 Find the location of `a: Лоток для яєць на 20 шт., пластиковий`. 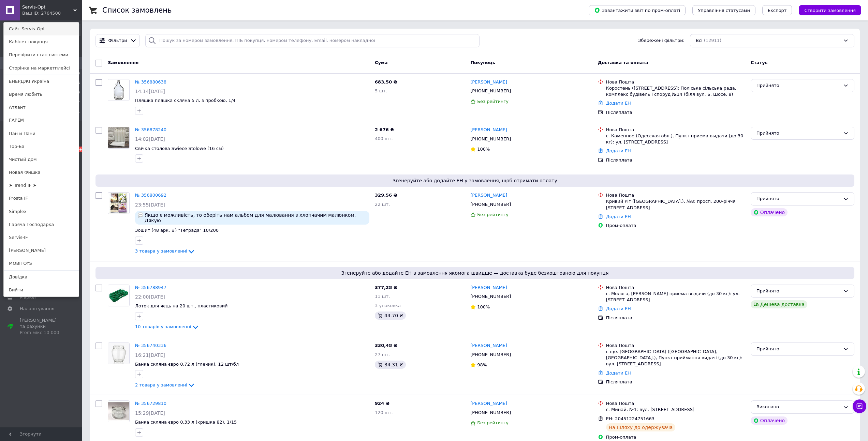

a: Лоток для яєць на 20 шт., пластиковий is located at coordinates (181, 306).